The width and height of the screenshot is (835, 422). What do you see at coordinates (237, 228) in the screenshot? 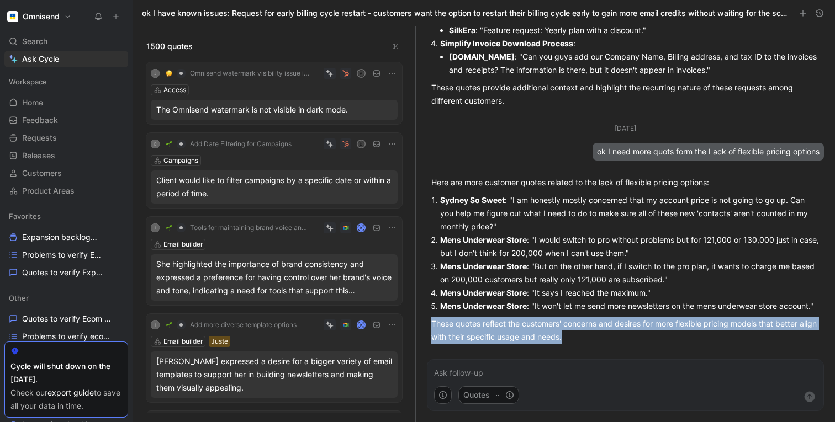
I see `button: 🌱Tools for maintaining brand voice and tone consistency` at bounding box center [237, 228].